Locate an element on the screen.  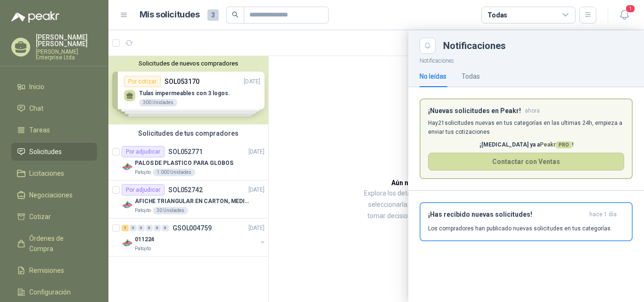
span: ahora is located at coordinates (532, 111).